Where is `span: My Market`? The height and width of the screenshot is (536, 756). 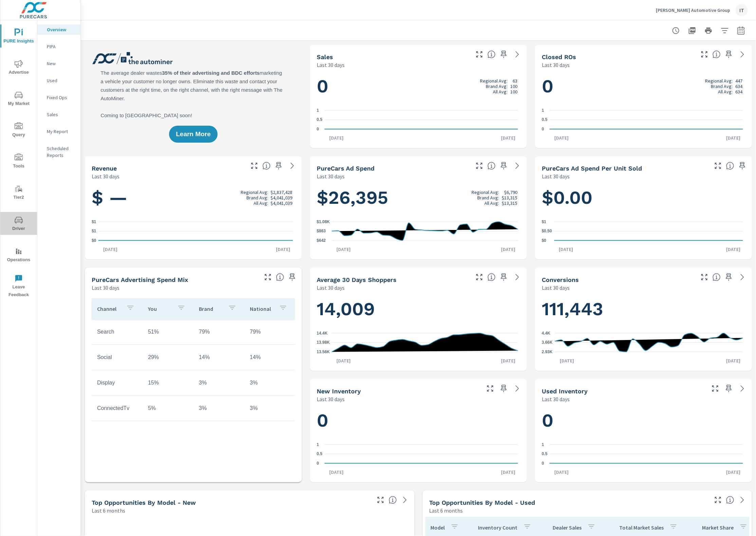
span: My Market is located at coordinates (19, 99).